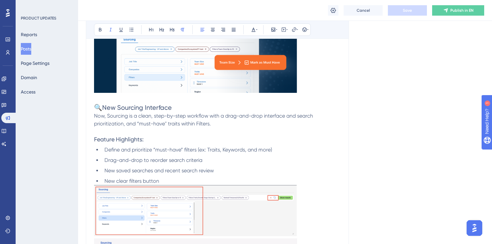 This screenshot has height=244, width=492. What do you see at coordinates (46, 6) in the screenshot?
I see `div: 1` at bounding box center [46, 6].